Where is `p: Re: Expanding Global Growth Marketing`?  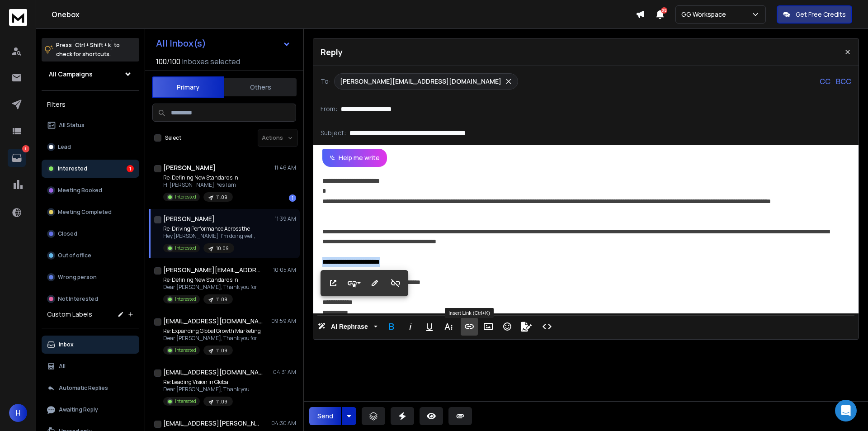
p: Re: Expanding Global Growth Marketing is located at coordinates (212, 331).